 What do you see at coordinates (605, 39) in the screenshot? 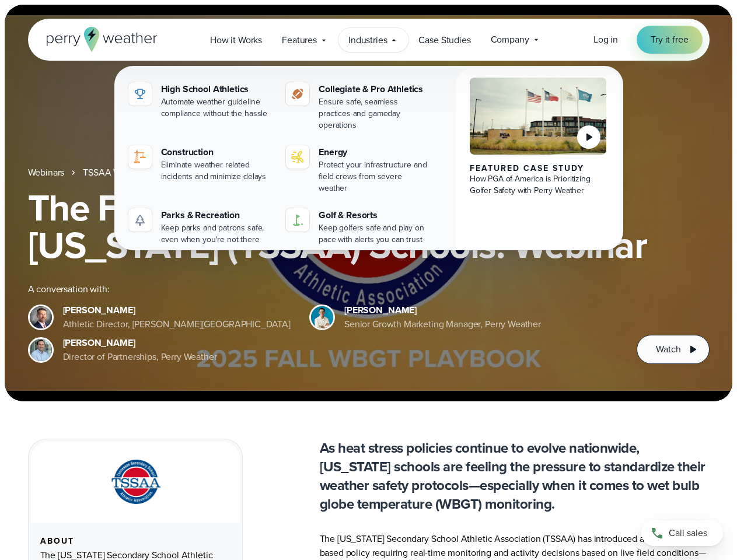
I see `span: Log in` at bounding box center [605, 39].